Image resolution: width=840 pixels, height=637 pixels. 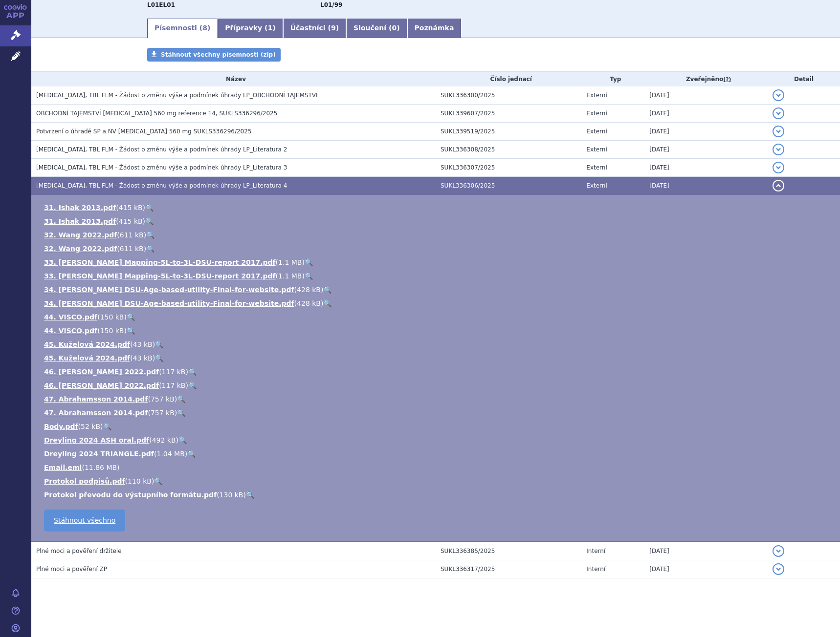 I want to click on a: Stáhnout všechno, so click(x=84, y=521).